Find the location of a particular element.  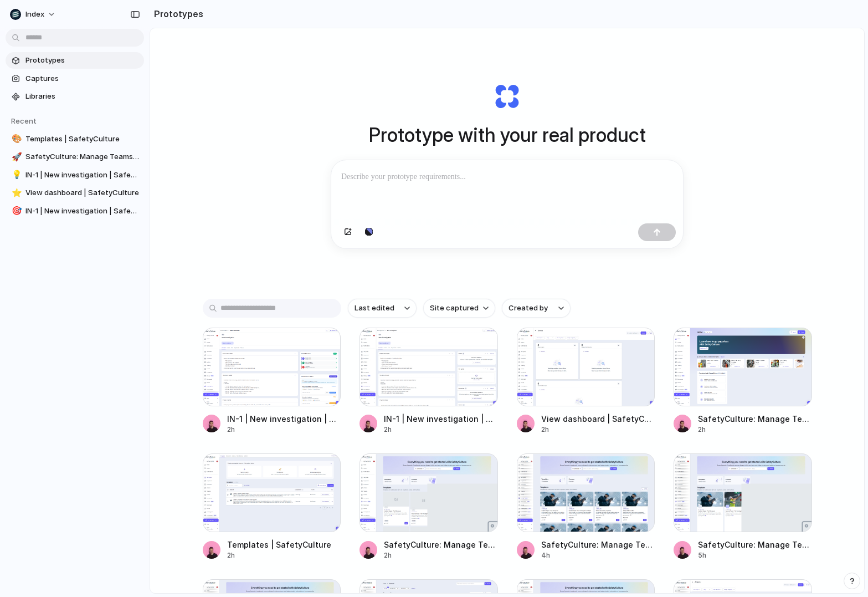

button: Index is located at coordinates (33, 15).